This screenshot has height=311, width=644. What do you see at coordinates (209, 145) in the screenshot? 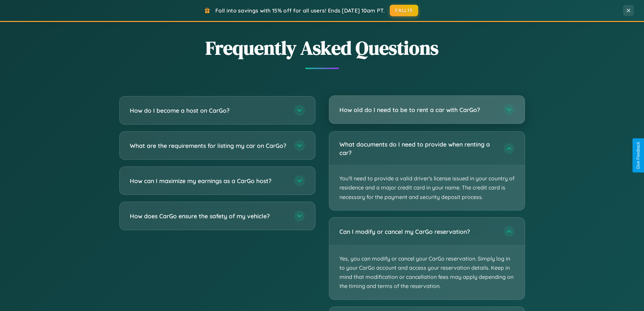
I see `h3: What are the requirements for listing my car on CarGo?` at bounding box center [209, 145].